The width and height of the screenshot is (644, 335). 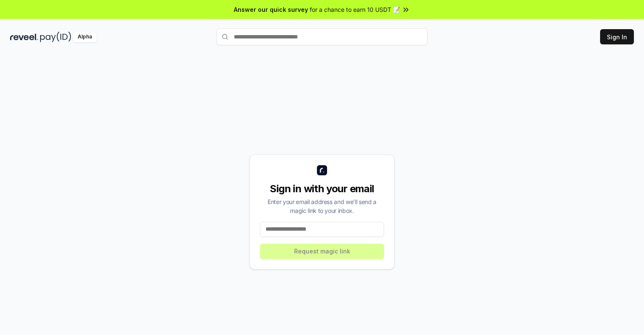 I want to click on button: Sign In, so click(x=617, y=37).